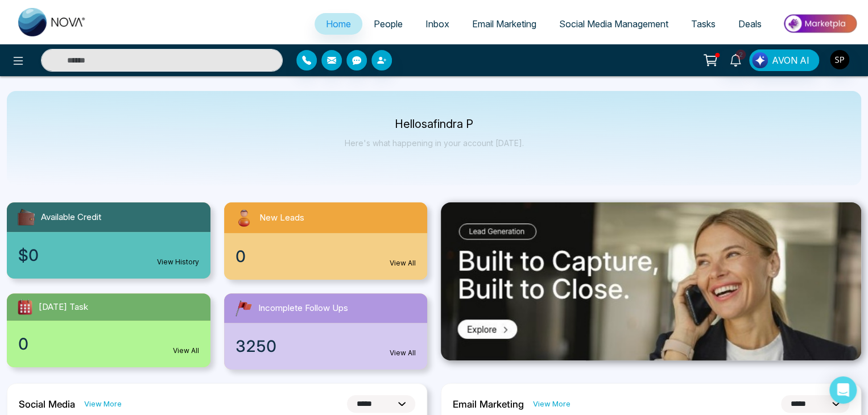  I want to click on span: Incomplete Follow Ups, so click(303, 308).